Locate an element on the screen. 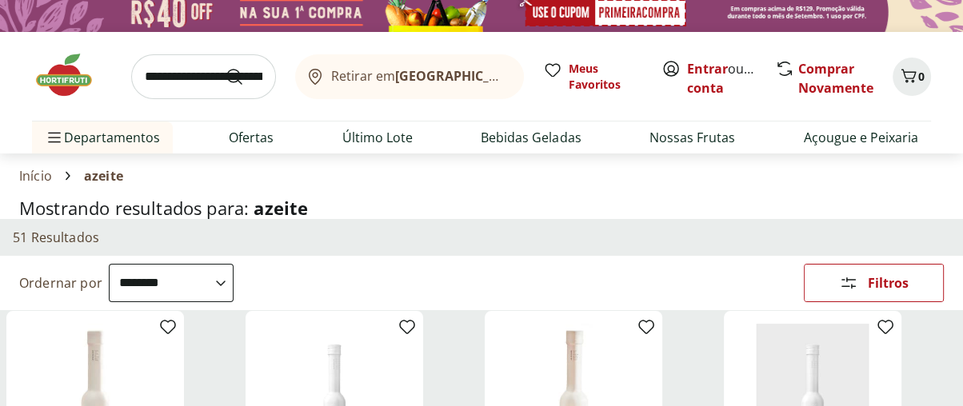  span: Meus Favoritos is located at coordinates (605, 77).